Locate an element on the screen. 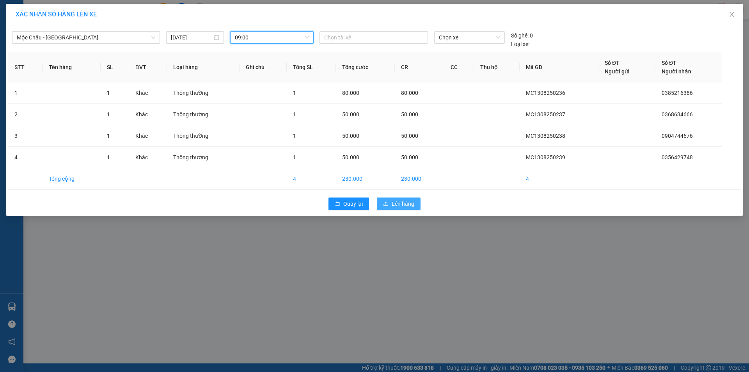 Image resolution: width=749 pixels, height=372 pixels. th: CC is located at coordinates (459, 67).